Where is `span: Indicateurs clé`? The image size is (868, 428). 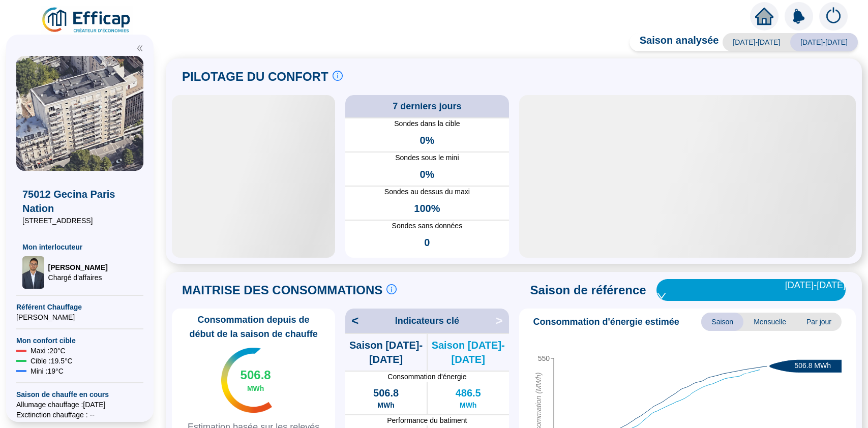
span: Indicateurs clé is located at coordinates (427, 321).